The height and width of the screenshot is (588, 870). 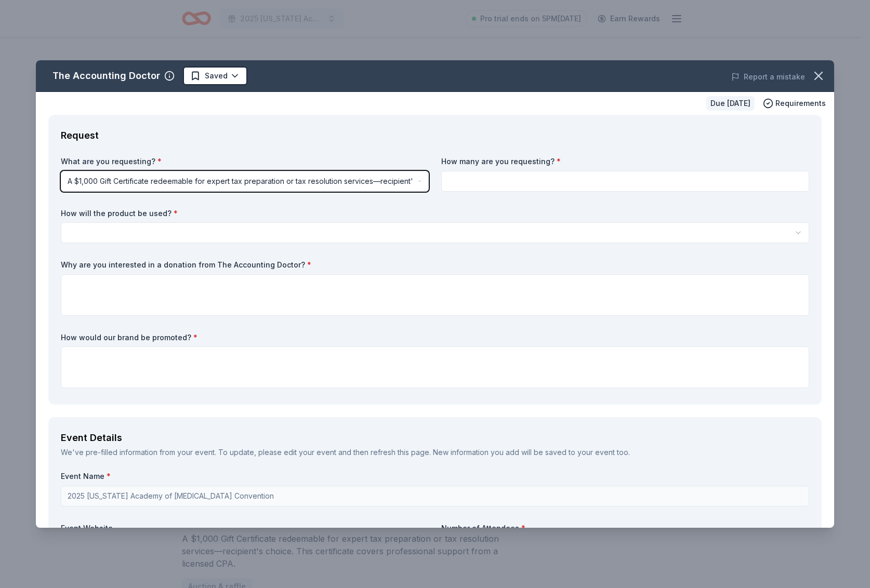 What do you see at coordinates (768, 77) in the screenshot?
I see `button: Report a mistake` at bounding box center [768, 77].